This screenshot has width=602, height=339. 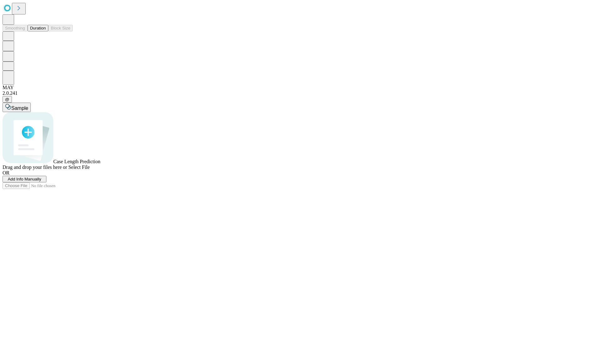 What do you see at coordinates (79, 167) in the screenshot?
I see `span: Select File` at bounding box center [79, 167].